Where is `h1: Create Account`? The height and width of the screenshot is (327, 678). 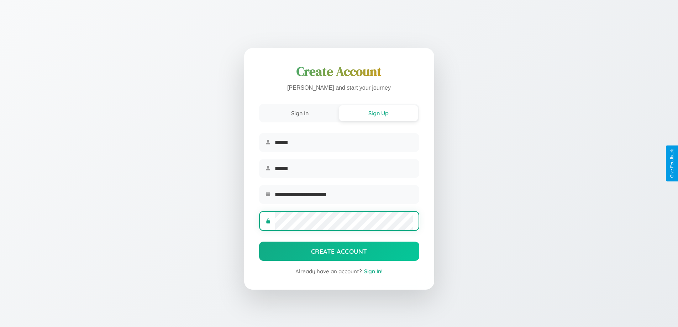
h1: Create Account is located at coordinates (339, 71).